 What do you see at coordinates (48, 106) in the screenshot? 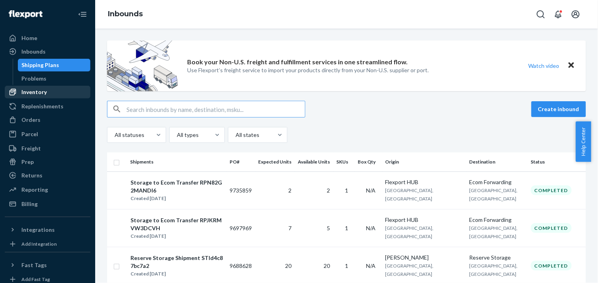
I see `a: Replenishments` at bounding box center [48, 106].